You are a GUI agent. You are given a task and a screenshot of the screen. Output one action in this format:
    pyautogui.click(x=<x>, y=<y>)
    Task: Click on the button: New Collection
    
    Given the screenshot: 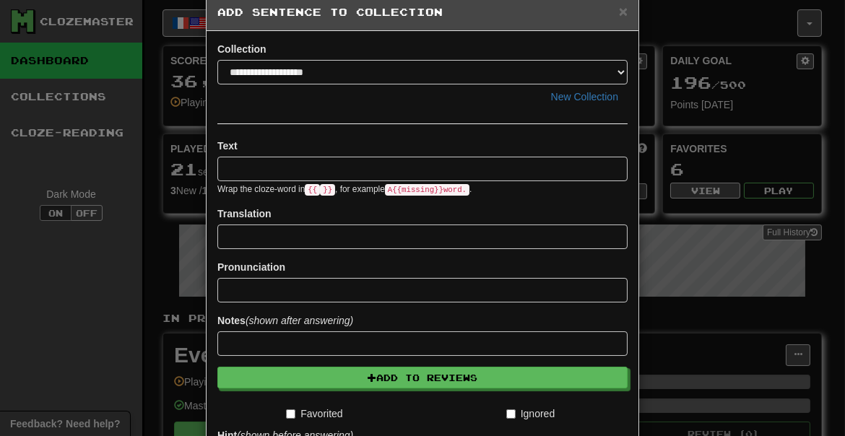 What is the action you would take?
    pyautogui.click(x=585, y=97)
    